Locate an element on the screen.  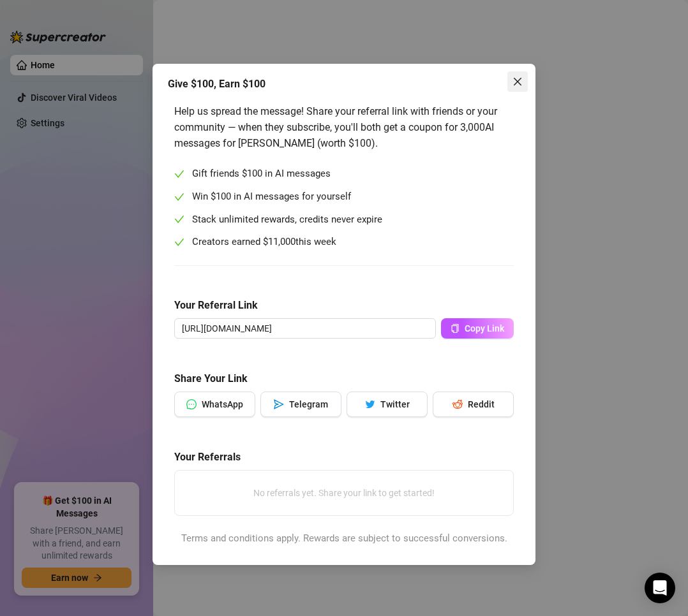
button: twitterTwitter is located at coordinates (387, 404).